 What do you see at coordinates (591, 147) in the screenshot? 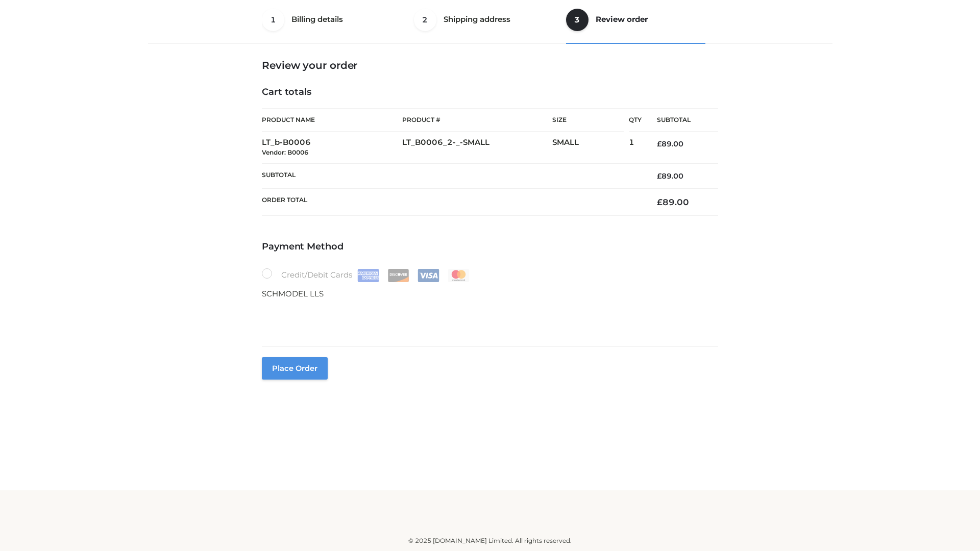
I see `td: SMALL` at bounding box center [591, 147].